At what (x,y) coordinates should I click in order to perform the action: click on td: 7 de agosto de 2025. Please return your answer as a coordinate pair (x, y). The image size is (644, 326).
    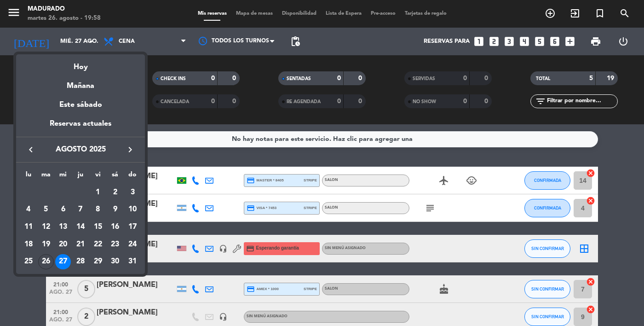
    Looking at the image, I should click on (80, 209).